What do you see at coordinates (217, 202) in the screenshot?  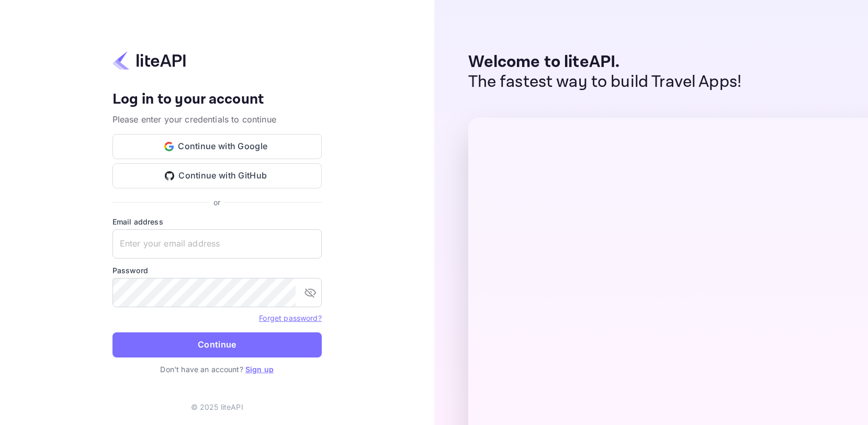 I see `p: or` at bounding box center [217, 202].